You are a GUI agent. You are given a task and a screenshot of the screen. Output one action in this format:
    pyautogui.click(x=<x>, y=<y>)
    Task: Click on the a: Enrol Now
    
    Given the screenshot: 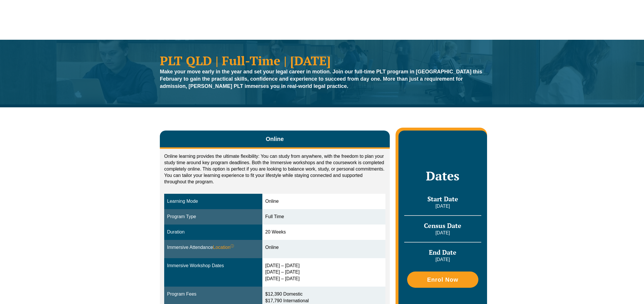 What is the action you would take?
    pyautogui.click(x=443, y=280)
    